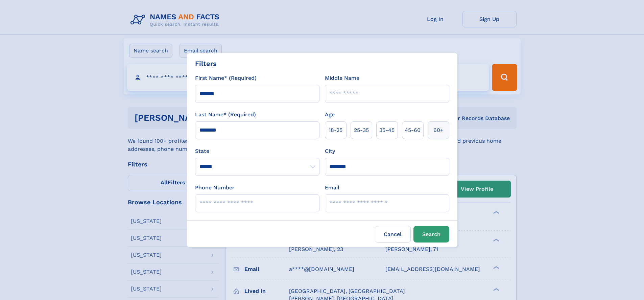 The image size is (644, 300). Describe the element at coordinates (335, 130) in the screenshot. I see `span: 18‑25` at that location.